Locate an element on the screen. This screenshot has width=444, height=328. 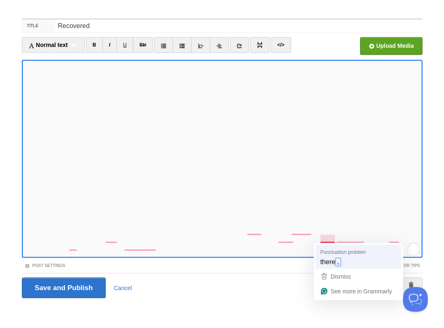
a: Str is located at coordinates (143, 45).